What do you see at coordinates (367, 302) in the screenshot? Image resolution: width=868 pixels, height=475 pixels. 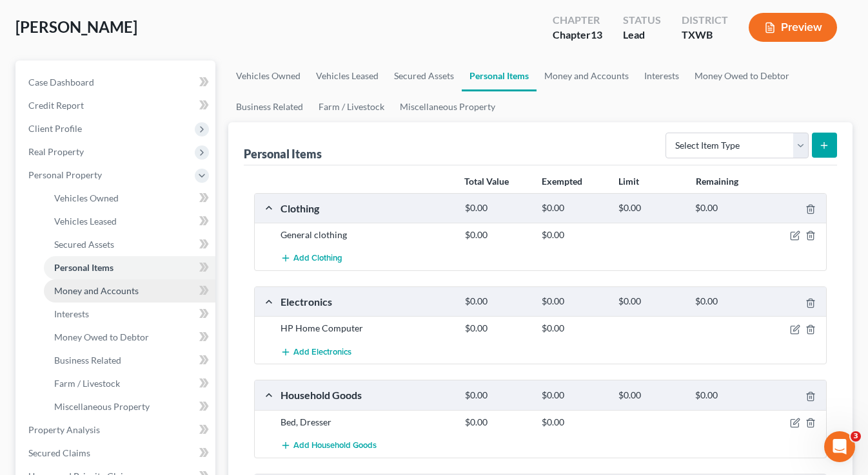 I see `div: Electronics` at bounding box center [367, 302].